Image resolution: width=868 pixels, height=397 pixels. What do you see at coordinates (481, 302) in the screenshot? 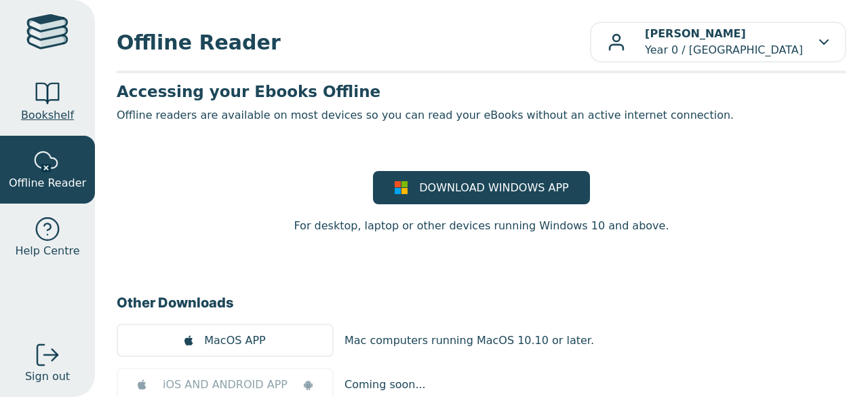
I see `h3: Other Downloads` at bounding box center [481, 302].